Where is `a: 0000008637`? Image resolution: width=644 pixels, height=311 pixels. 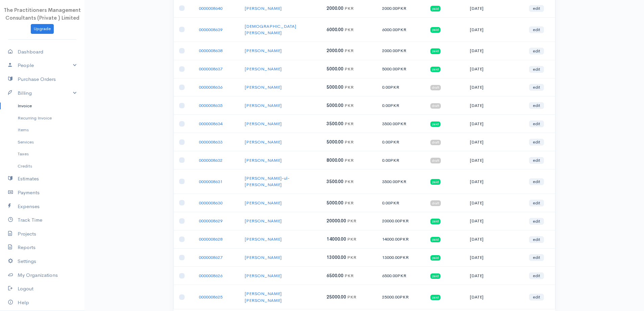 a: 0000008637 is located at coordinates (211, 69).